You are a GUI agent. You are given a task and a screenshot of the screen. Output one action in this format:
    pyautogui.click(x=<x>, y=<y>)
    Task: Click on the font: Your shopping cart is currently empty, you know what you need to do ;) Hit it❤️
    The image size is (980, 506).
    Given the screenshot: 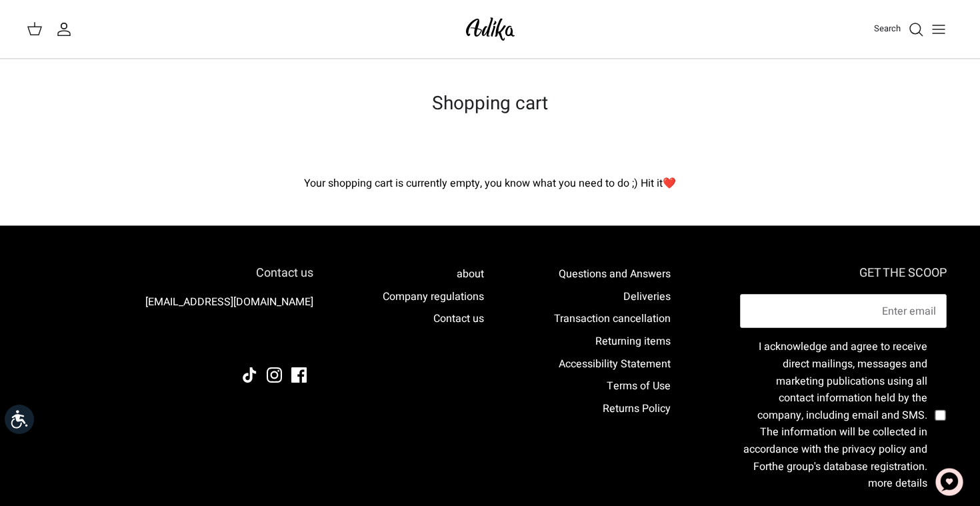 What is the action you would take?
    pyautogui.click(x=490, y=183)
    